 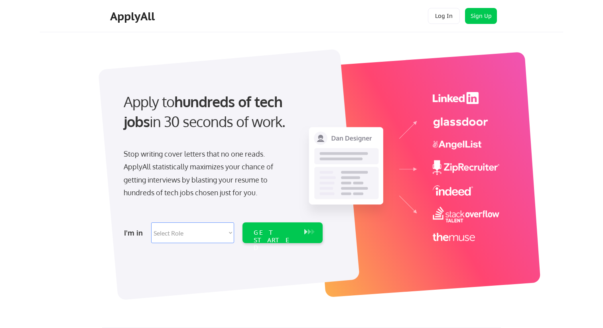 I want to click on strong: hundreds of tech jobs, so click(x=204, y=111).